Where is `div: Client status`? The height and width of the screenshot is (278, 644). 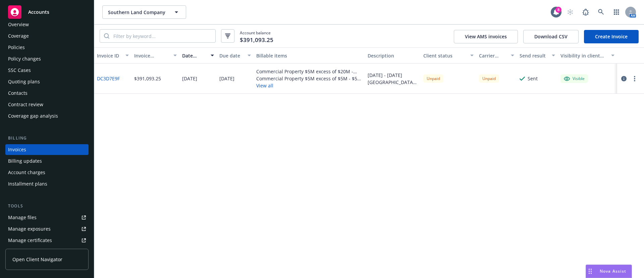
div: Client status is located at coordinates (444, 55).